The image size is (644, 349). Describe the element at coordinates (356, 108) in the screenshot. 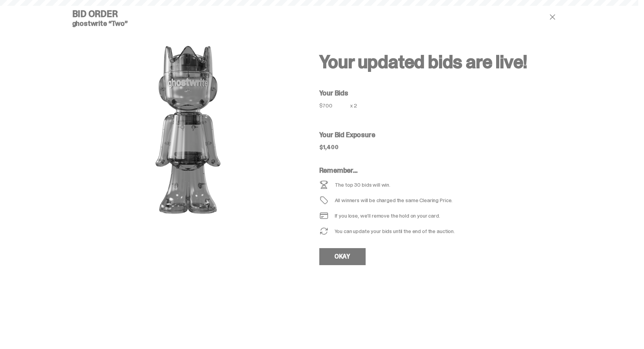

I see `div: x 2` at that location.